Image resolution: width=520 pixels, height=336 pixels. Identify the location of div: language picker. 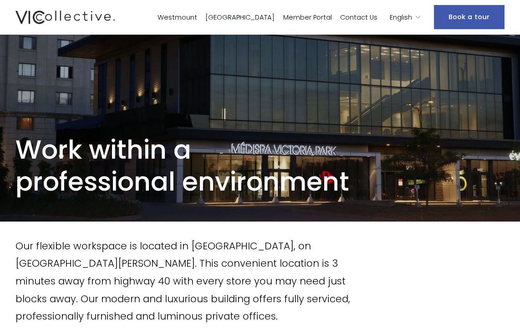
(406, 17).